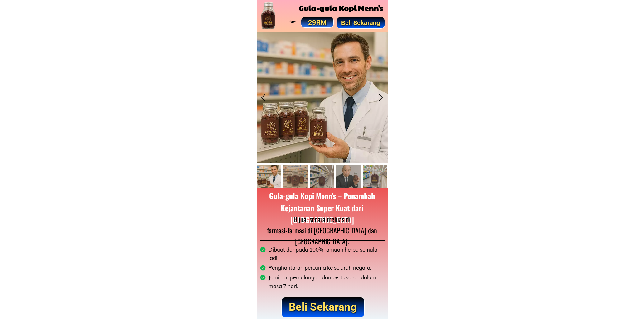  I want to click on h2: Gula-gula Kopi Menn's, so click(341, 8).